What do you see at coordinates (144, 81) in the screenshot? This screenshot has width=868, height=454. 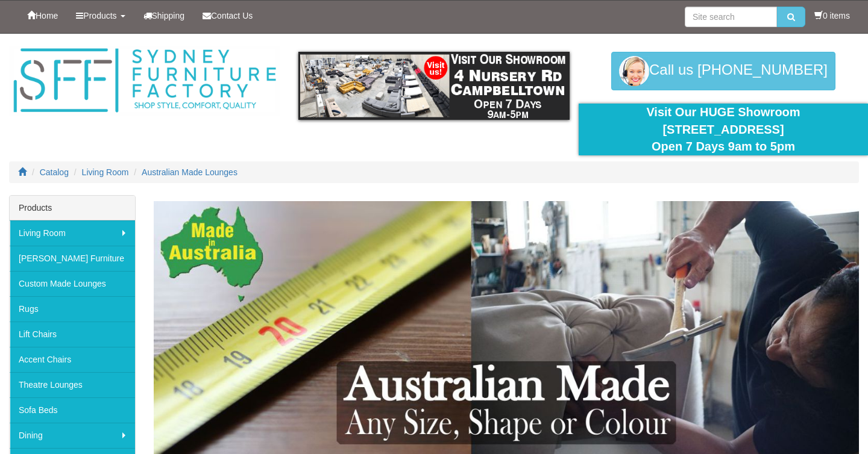 I see `img: Sydney Furniture Factory` at bounding box center [144, 81].